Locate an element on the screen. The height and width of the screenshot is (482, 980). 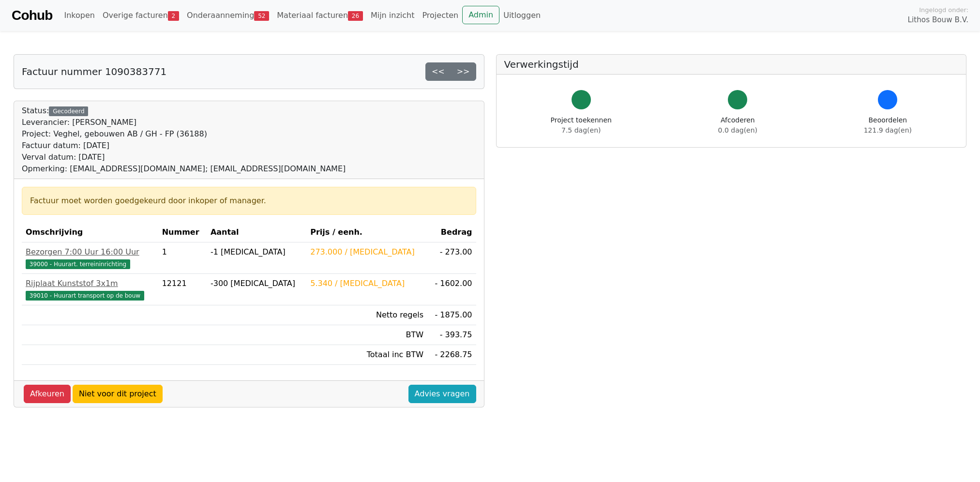
div: Project toekennen is located at coordinates (581, 126).